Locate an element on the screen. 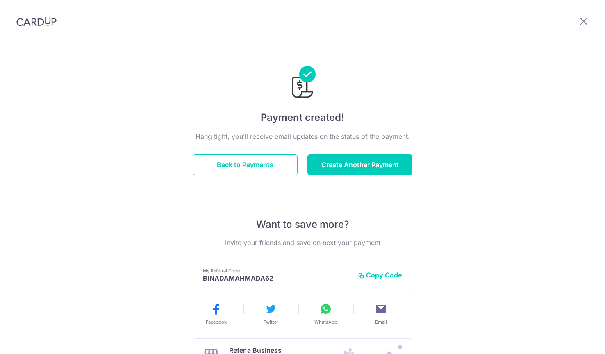 Image resolution: width=605 pixels, height=354 pixels. button: Copy Code is located at coordinates (380, 275).